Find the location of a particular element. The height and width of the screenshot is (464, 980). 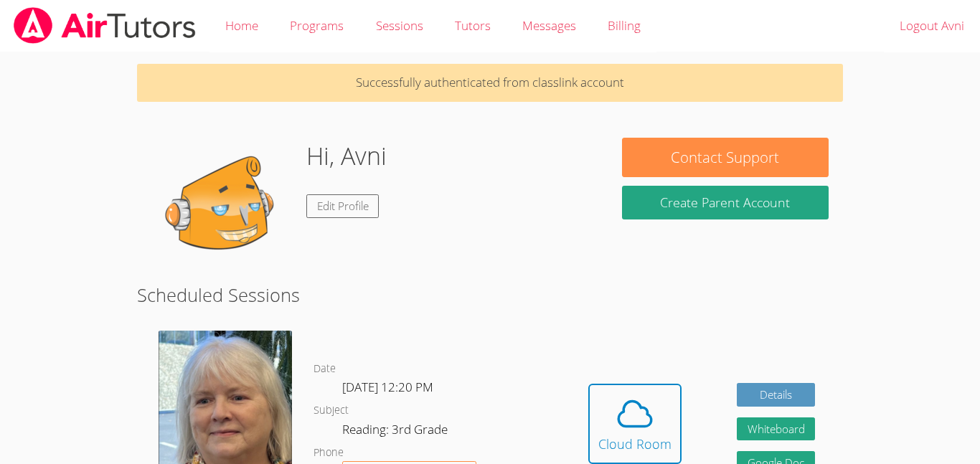

a: Edit Profile is located at coordinates (343, 206).